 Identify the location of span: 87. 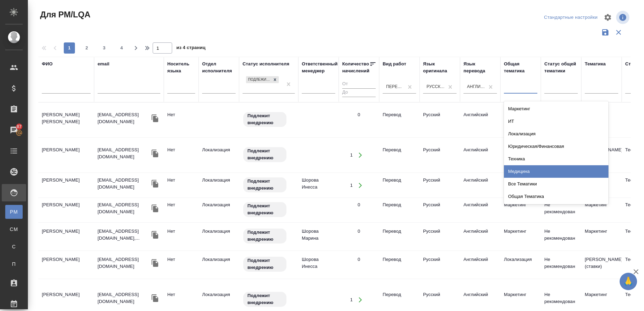
(19, 127).